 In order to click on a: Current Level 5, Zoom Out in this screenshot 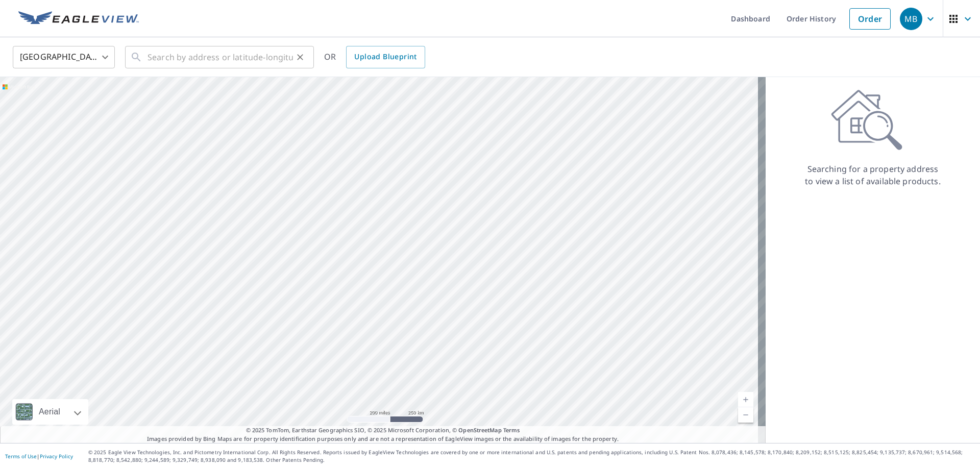, I will do `click(745, 415)`.